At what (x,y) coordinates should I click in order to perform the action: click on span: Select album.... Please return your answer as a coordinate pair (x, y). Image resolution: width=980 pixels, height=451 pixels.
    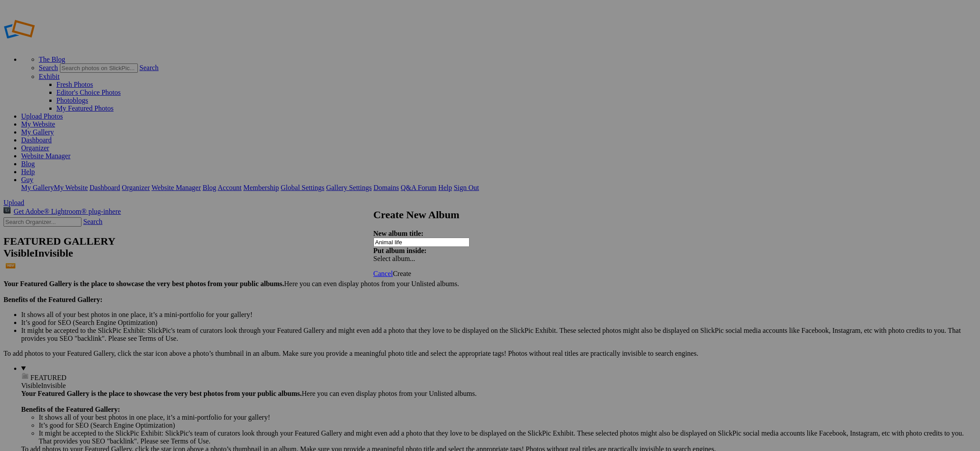
    Looking at the image, I should click on (394, 258).